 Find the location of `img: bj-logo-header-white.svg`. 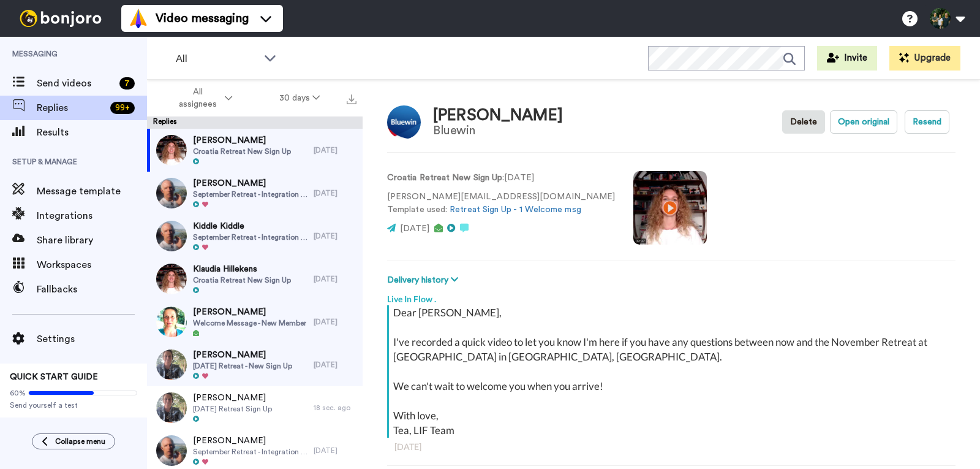

img: bj-logo-header-white.svg is located at coordinates (60, 19).